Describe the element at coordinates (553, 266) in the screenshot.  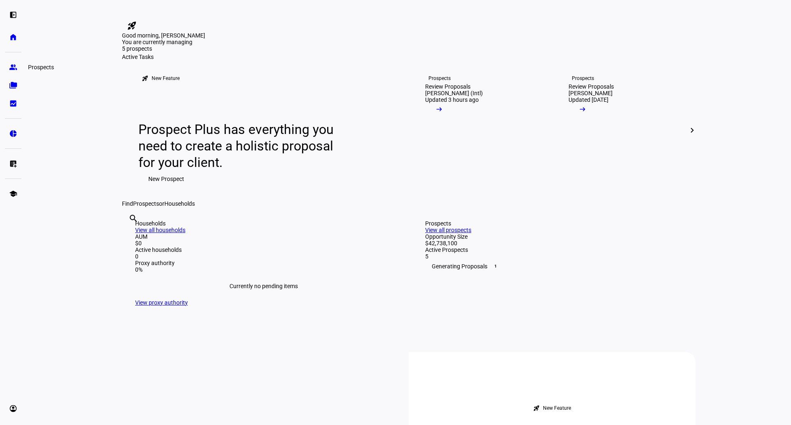
I see `div: Generating Proposals` at that location.